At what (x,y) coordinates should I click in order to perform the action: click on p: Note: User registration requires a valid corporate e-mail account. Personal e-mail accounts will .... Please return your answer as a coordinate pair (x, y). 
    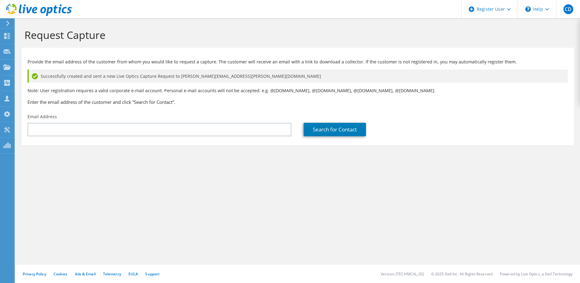
    Looking at the image, I should click on (298, 91).